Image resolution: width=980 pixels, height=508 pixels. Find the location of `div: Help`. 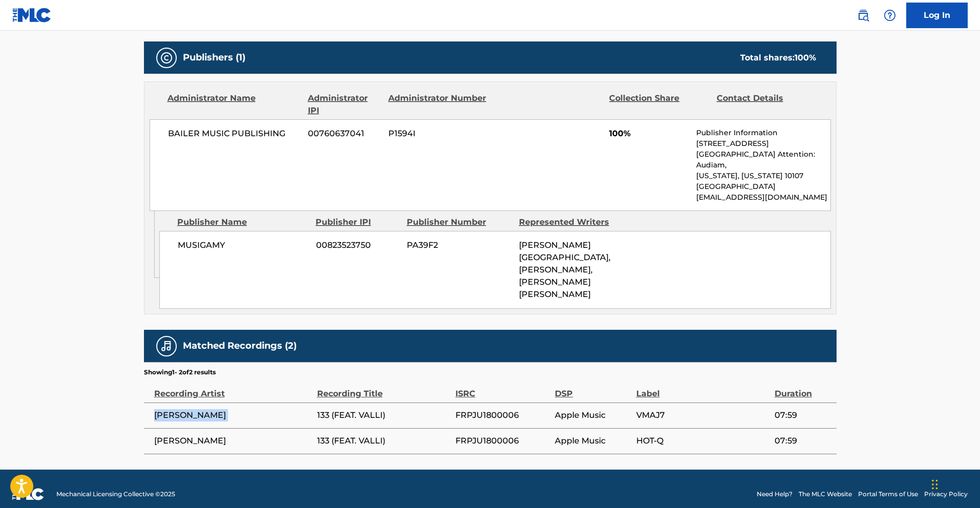

div: Help is located at coordinates (890, 15).